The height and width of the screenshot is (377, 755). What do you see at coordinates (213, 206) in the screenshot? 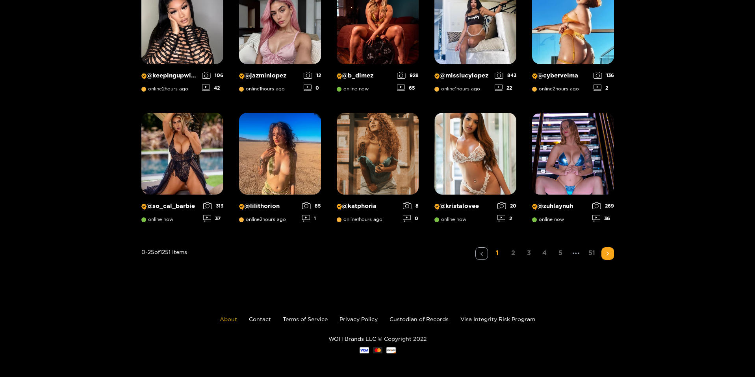
I see `div: 313` at bounding box center [213, 206].